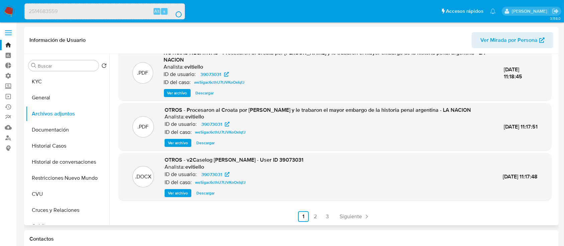 The height and width of the screenshot is (246, 564). I want to click on a: Ir a la página 2, so click(315, 216).